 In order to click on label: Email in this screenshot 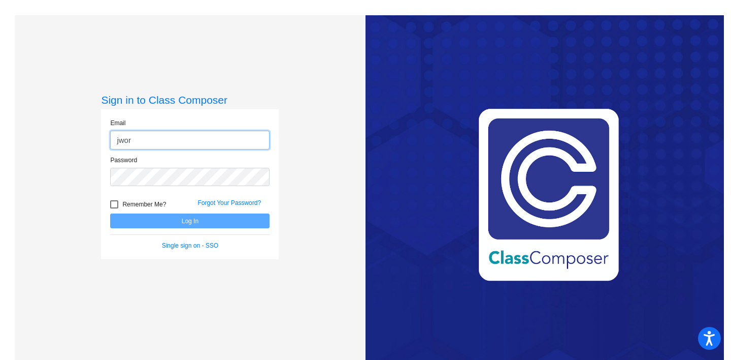, I will do `click(118, 123)`.